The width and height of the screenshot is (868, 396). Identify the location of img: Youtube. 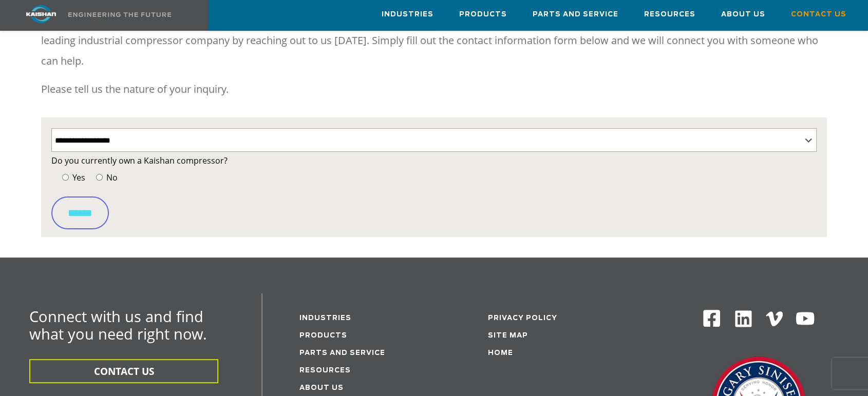
(804, 318).